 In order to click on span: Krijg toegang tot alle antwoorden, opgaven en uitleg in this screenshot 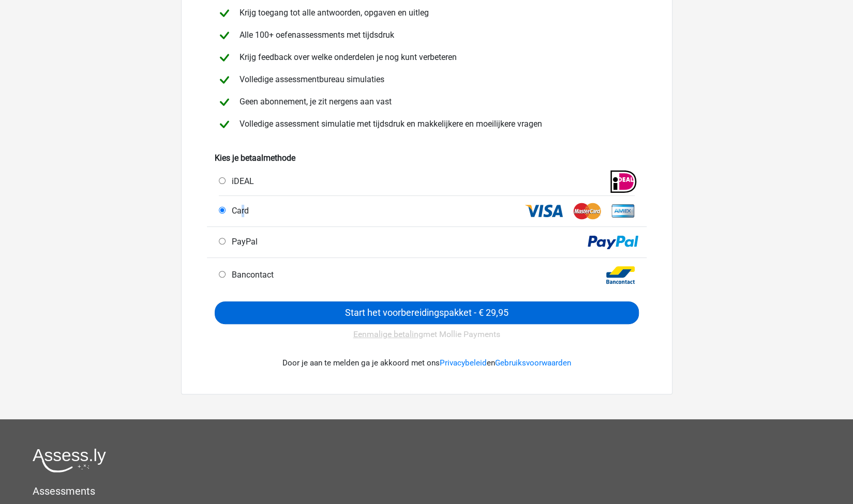, I will do `click(332, 12)`.